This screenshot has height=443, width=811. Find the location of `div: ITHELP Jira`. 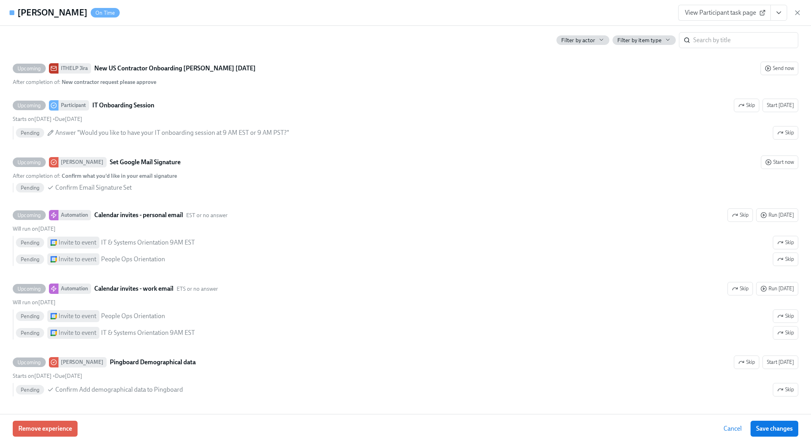

div: ITHELP Jira is located at coordinates (75, 68).